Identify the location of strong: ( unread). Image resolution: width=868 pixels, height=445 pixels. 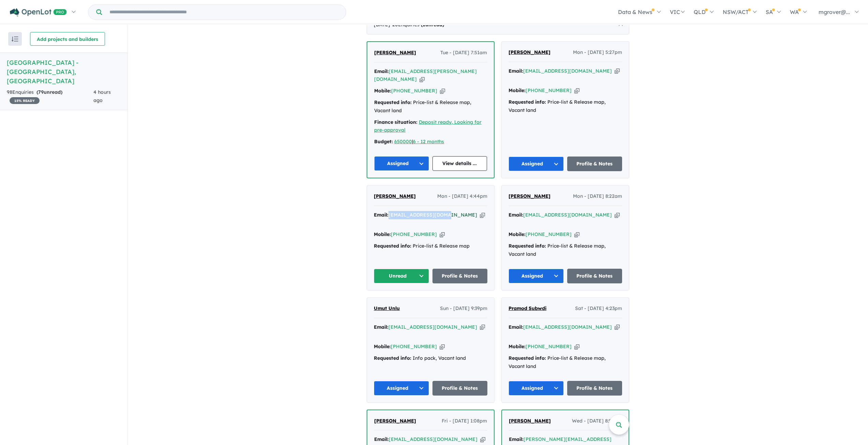
(50, 92).